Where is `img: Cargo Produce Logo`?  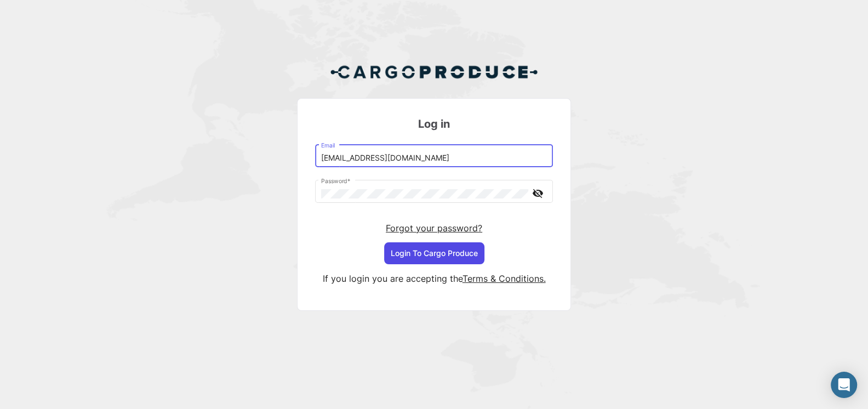
img: Cargo Produce Logo is located at coordinates (434, 72).